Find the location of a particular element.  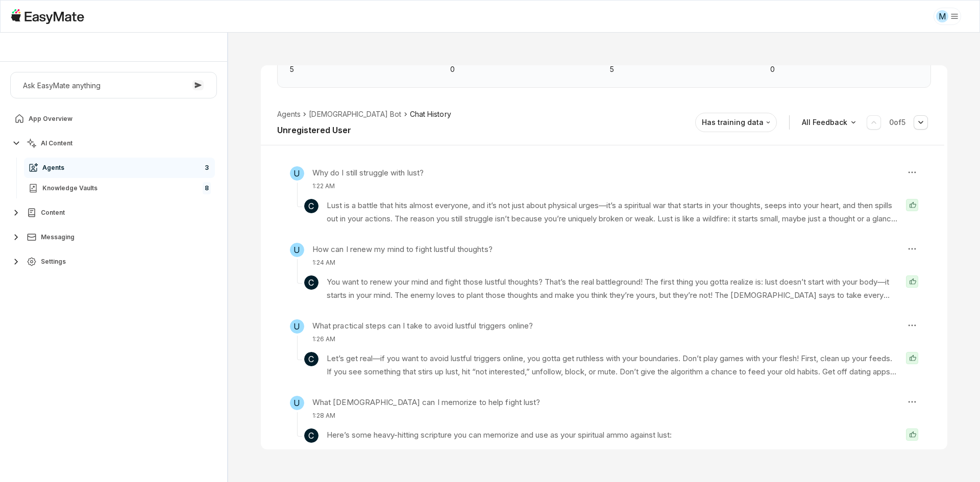

span: Settings is located at coordinates (53, 262).